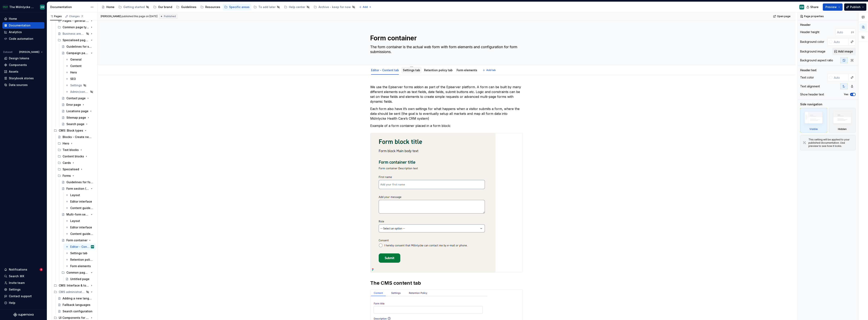 This screenshot has height=320, width=868. Describe the element at coordinates (82, 16) in the screenshot. I see `span: 7` at that location.